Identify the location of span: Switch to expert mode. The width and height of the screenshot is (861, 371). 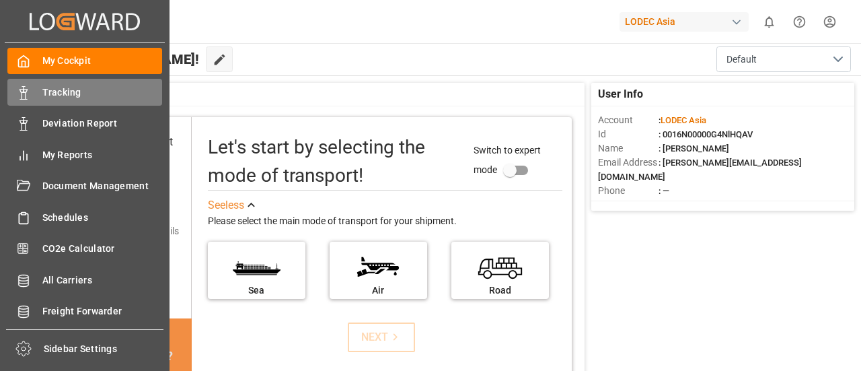
(507, 159).